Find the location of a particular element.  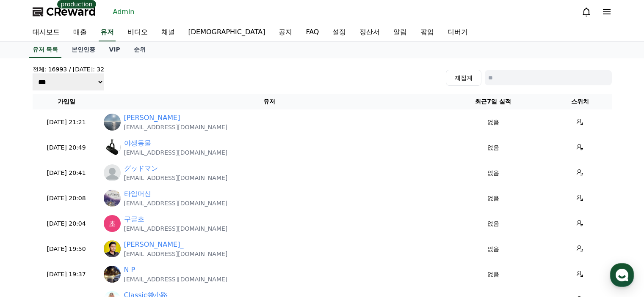

a: 타임머신 is located at coordinates (138, 194).